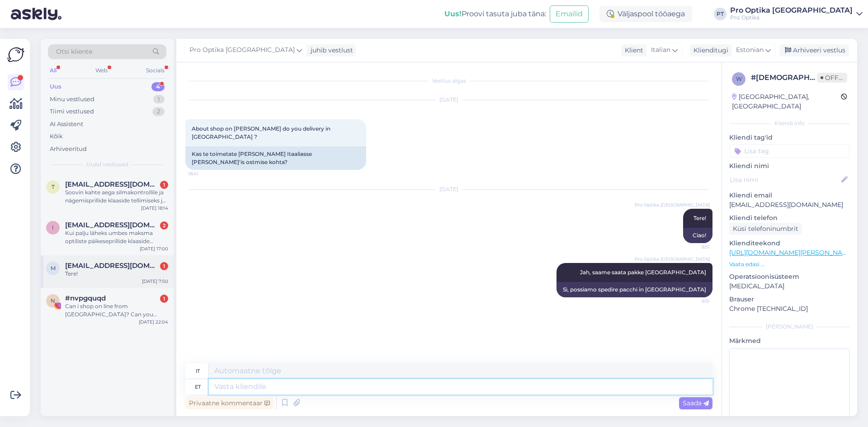 This screenshot has height=427, width=868. Describe the element at coordinates (789, 340) in the screenshot. I see `p: Märkmed` at that location.